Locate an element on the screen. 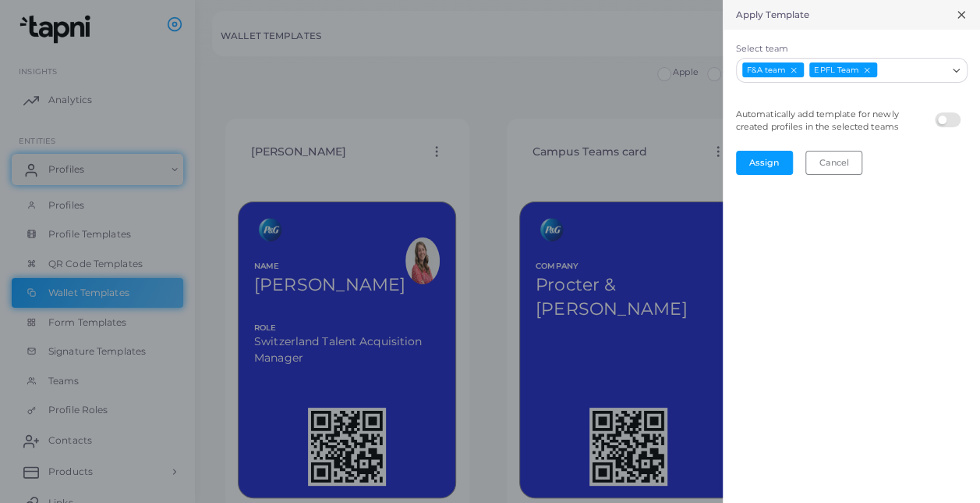 This screenshot has width=980, height=503. button: Cancel is located at coordinates (834, 162).